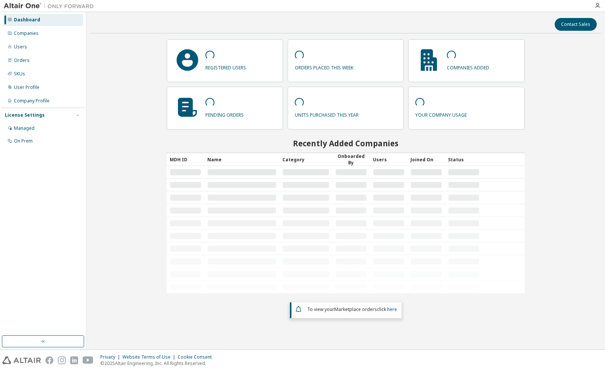  Describe the element at coordinates (26, 33) in the screenshot. I see `div: Companies` at that location.